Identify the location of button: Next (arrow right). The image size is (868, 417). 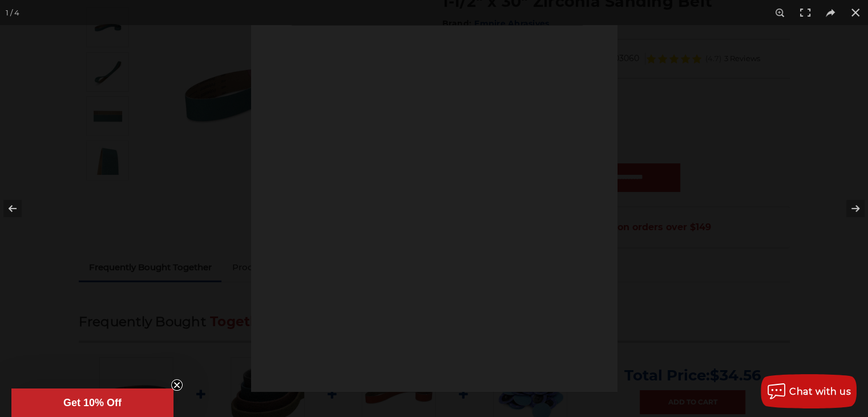
(848, 208).